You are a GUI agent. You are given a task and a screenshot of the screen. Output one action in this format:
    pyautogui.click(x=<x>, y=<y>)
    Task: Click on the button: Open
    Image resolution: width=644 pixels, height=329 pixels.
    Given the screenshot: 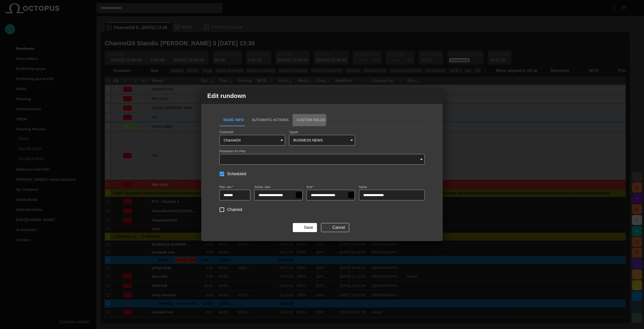 What is the action you would take?
    pyautogui.click(x=422, y=159)
    